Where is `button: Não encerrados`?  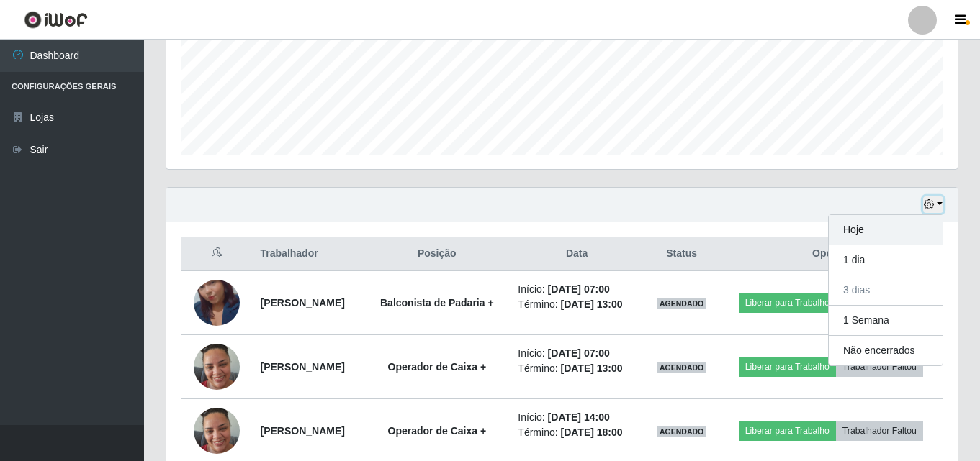
button: Não encerrados is located at coordinates (886, 350).